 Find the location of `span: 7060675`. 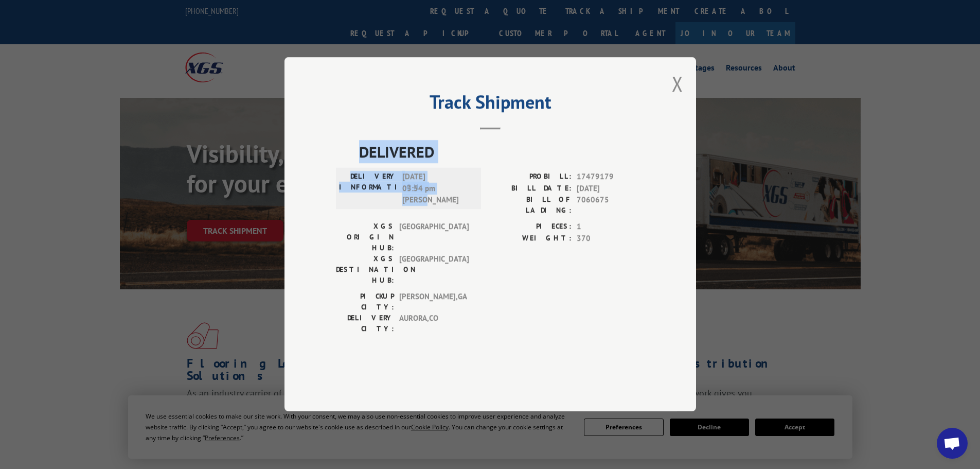

span: 7060675 is located at coordinates (611, 206).